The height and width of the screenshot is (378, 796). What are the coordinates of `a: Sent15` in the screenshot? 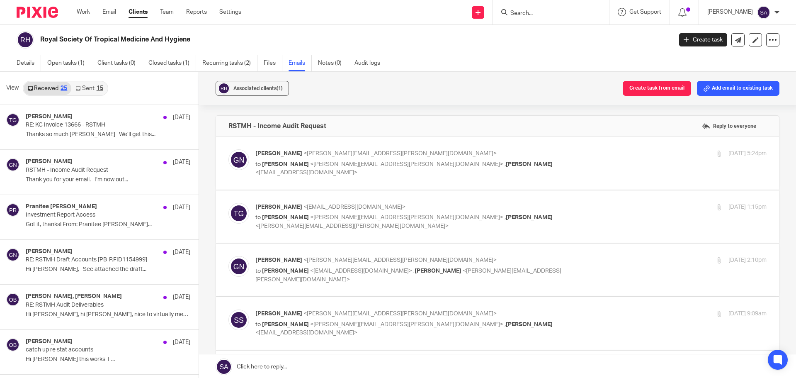 It's located at (89, 88).